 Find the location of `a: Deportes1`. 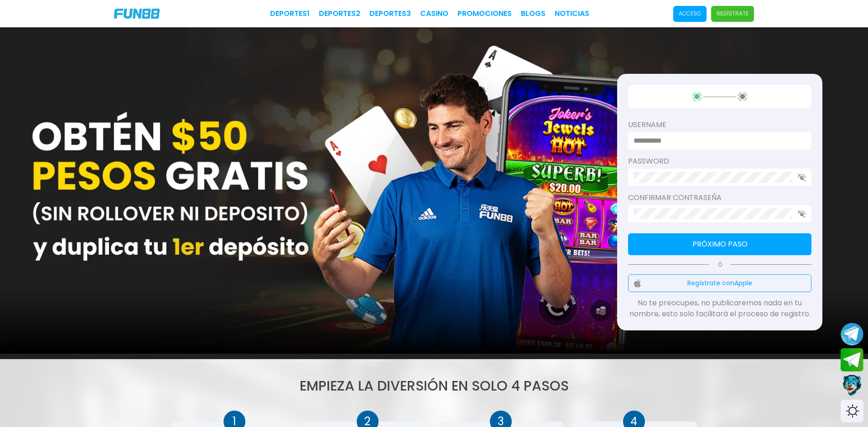

a: Deportes1 is located at coordinates (290, 14).